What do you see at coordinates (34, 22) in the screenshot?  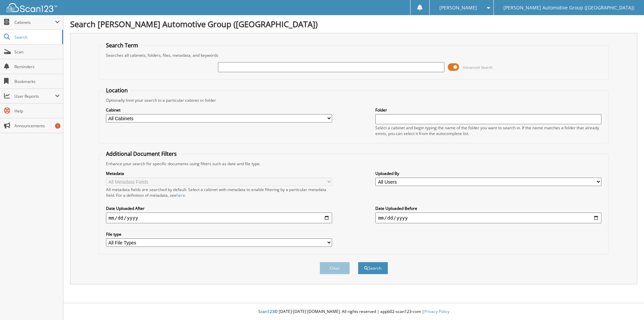 I see `span: Cabinets` at bounding box center [34, 22].